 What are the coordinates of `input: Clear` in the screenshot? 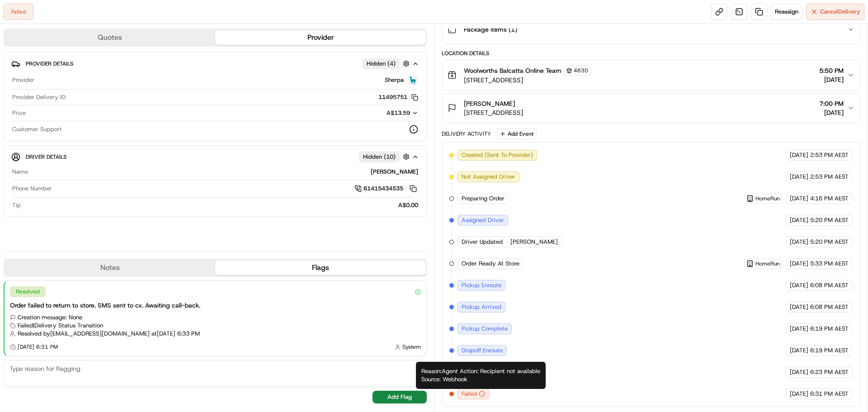 It's located at (87, 63).